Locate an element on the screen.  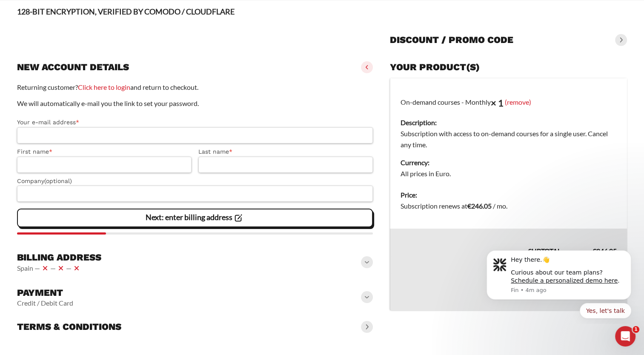
div: Quick reply options is located at coordinates (85, 68).